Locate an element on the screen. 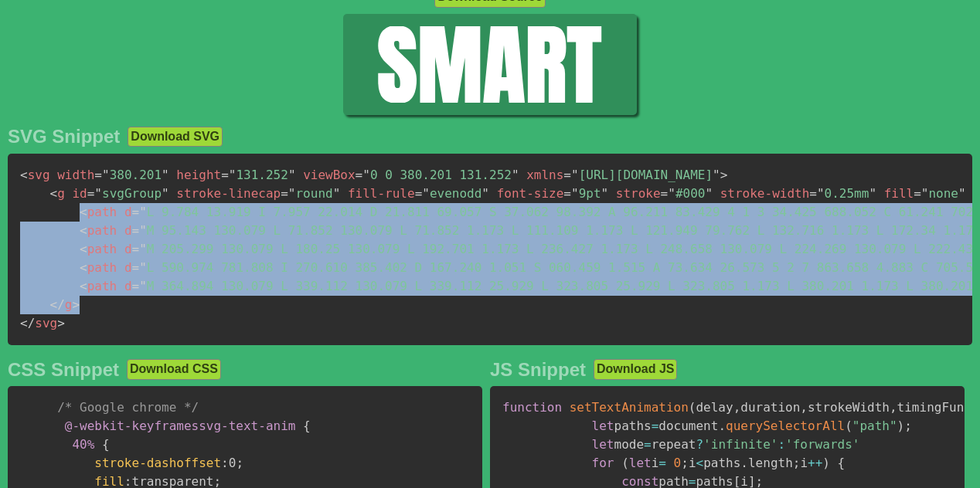 The image size is (980, 488). span: for is located at coordinates (603, 462).